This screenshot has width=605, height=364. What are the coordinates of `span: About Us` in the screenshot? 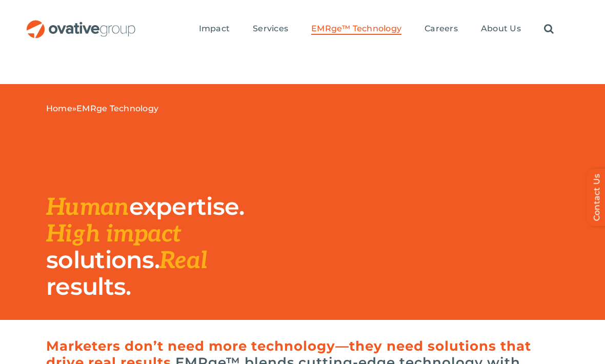 It's located at (501, 29).